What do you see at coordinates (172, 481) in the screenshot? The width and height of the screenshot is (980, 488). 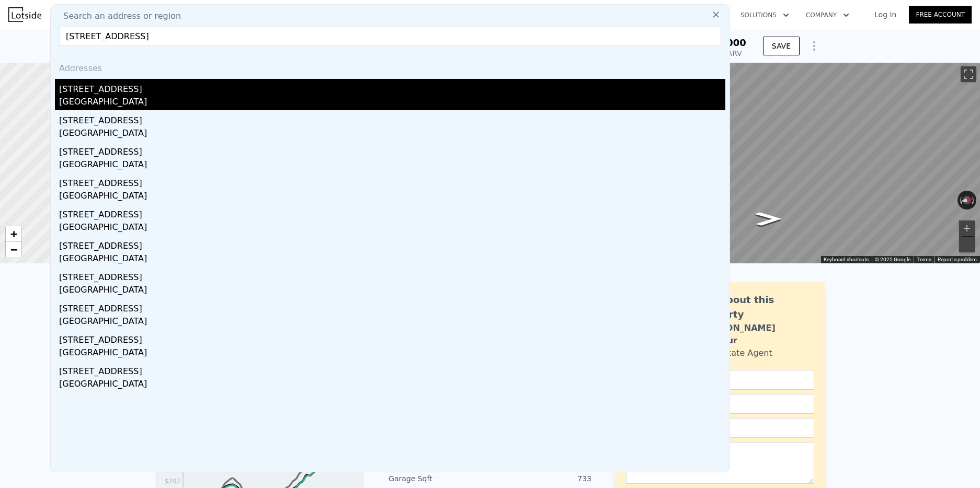 I see `tspan: $202` at bounding box center [172, 481].